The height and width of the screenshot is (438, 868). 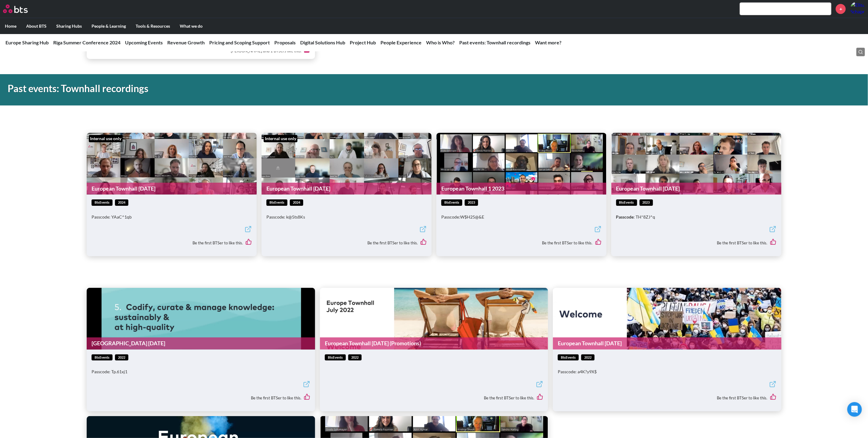 What do you see at coordinates (27, 42) in the screenshot?
I see `a: Europe Sharing Hub` at bounding box center [27, 42].